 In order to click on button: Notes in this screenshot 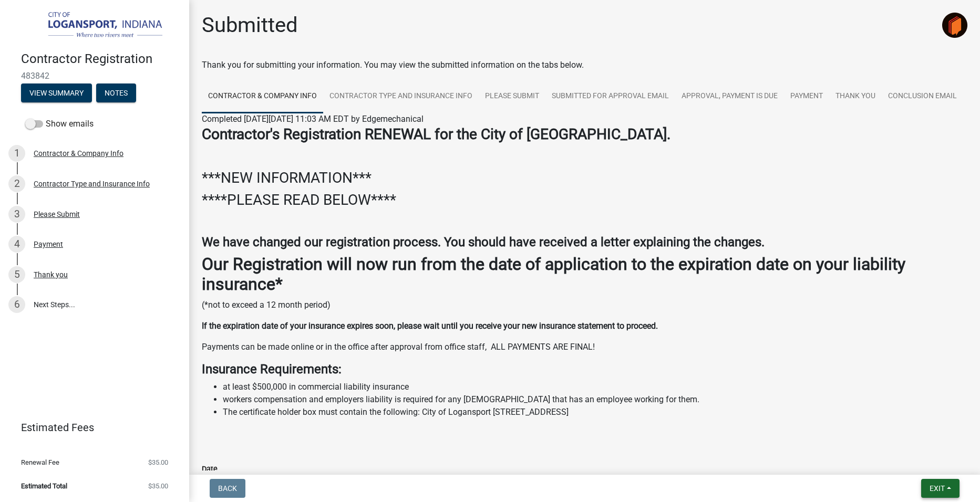, I will do `click(116, 93)`.